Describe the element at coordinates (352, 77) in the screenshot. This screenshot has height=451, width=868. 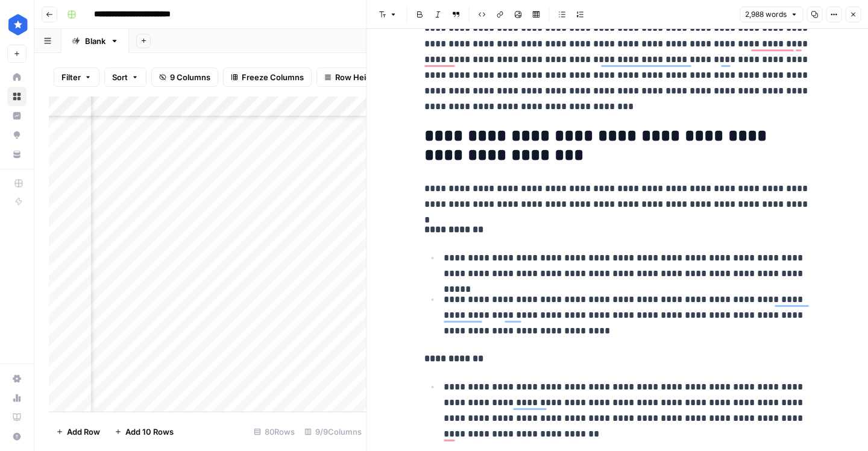
I see `button: Row Height` at that location.